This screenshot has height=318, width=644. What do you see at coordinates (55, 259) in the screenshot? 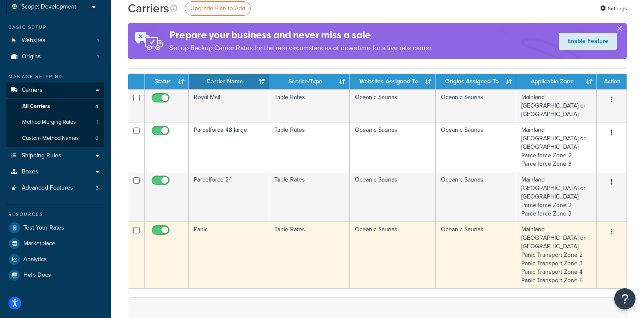
I see `li: Analytics` at bounding box center [55, 259].